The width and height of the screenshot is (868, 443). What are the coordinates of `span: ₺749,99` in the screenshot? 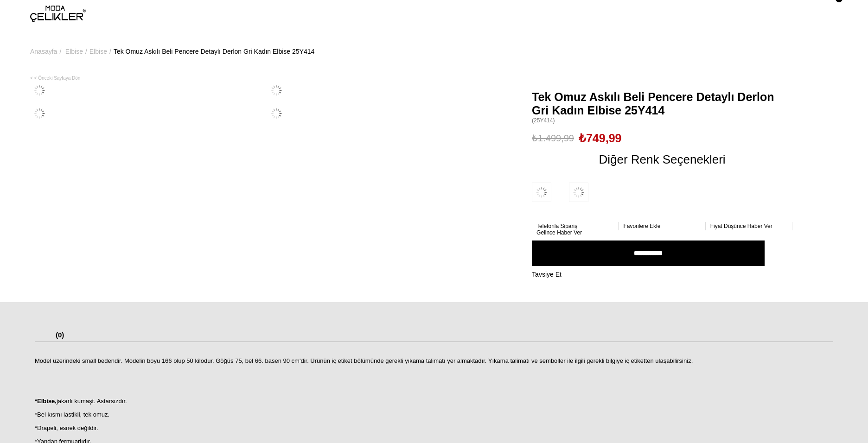 It's located at (600, 138).